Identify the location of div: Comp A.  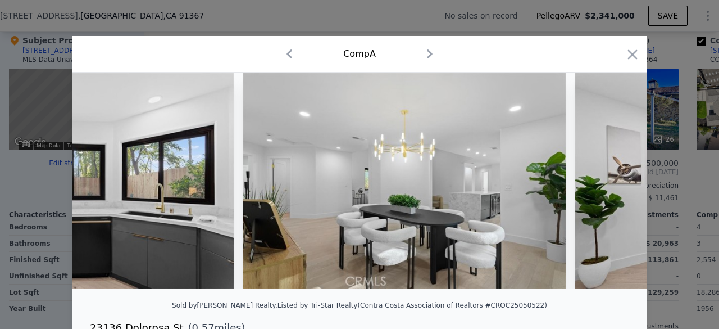
(360, 54).